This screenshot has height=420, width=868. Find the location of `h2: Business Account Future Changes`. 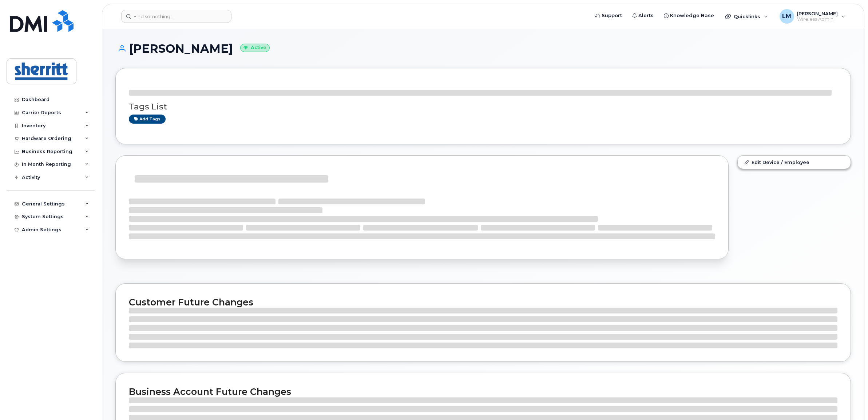

h2: Business Account Future Changes is located at coordinates (483, 392).